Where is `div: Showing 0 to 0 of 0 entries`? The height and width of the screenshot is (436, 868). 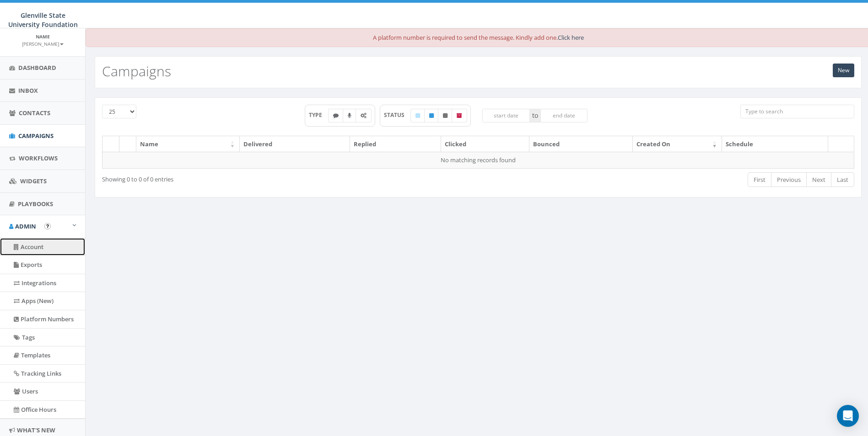 div: Showing 0 to 0 of 0 entries is located at coordinates (255, 177).